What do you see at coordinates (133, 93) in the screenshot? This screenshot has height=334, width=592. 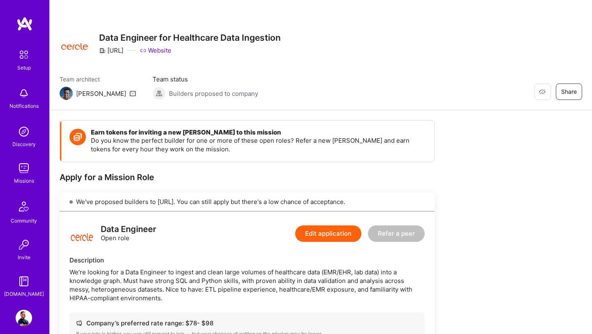 I see `i: icon Mail` at bounding box center [133, 93].